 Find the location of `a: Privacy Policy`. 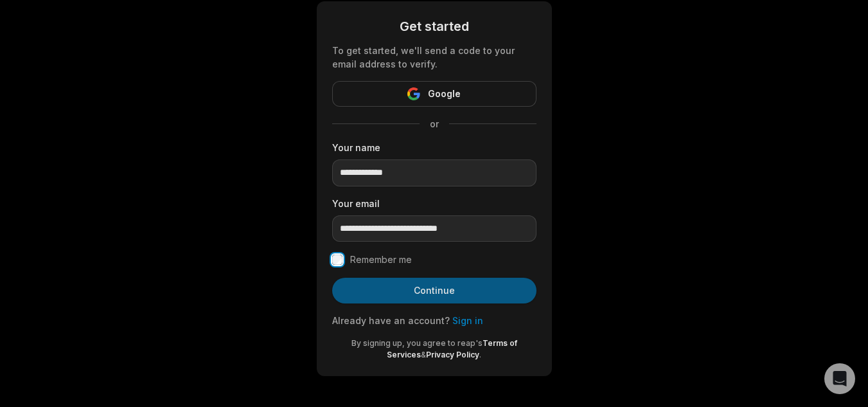

a: Privacy Policy is located at coordinates (453, 354).